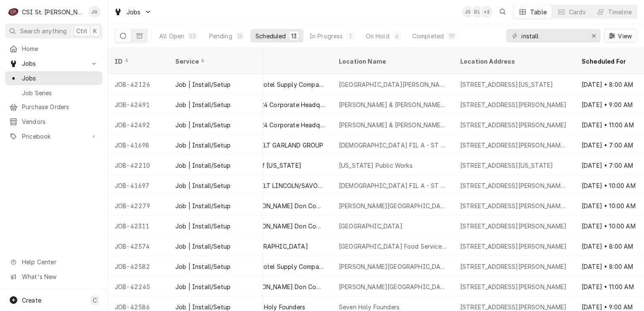  I want to click on div: JOB-42311, so click(138, 226).